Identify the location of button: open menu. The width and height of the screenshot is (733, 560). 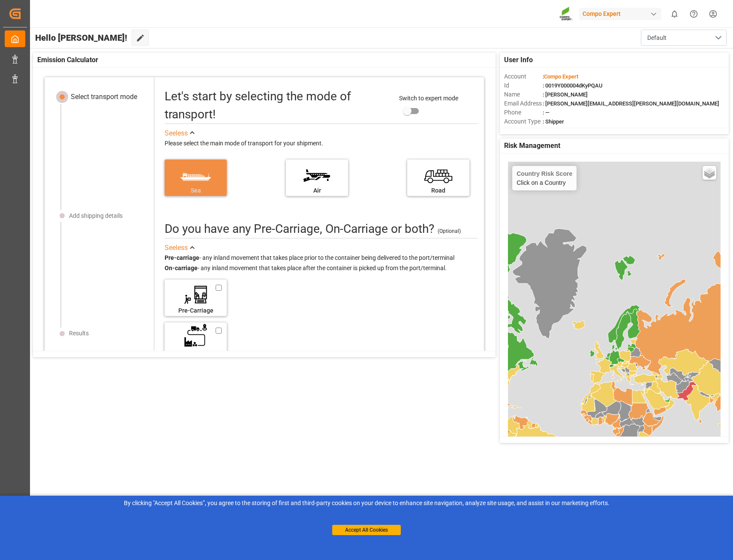
(684, 37).